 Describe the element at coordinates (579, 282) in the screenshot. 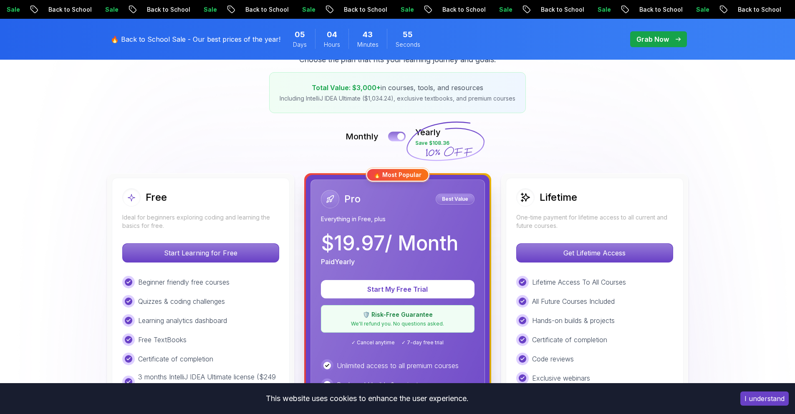

I see `p: Lifetime Access To All Courses` at that location.